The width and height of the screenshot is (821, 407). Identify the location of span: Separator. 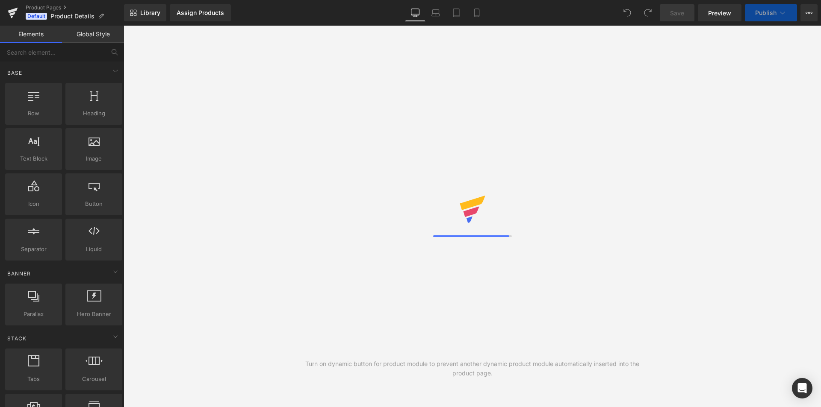
(33, 249).